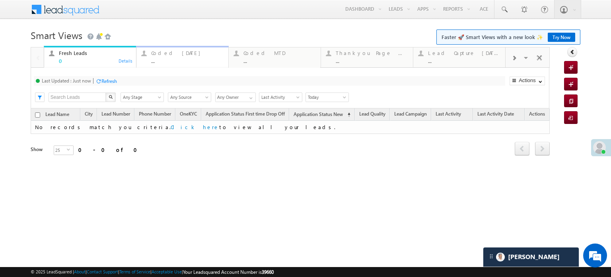  Describe the element at coordinates (318, 114) in the screenshot. I see `span: Application Status New` at that location.